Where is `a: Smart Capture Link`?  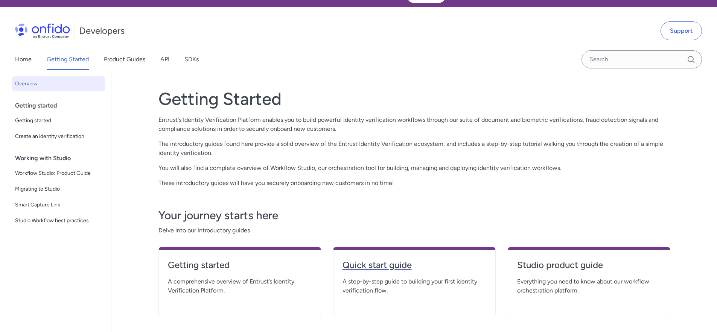 a: Smart Capture Link is located at coordinates (58, 205).